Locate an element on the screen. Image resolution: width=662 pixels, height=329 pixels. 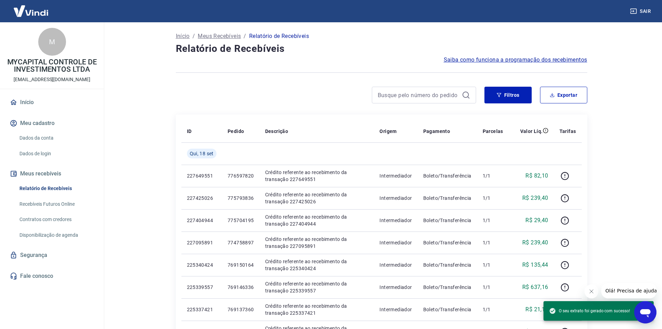
p: 227649551 is located at coordinates (202, 176).